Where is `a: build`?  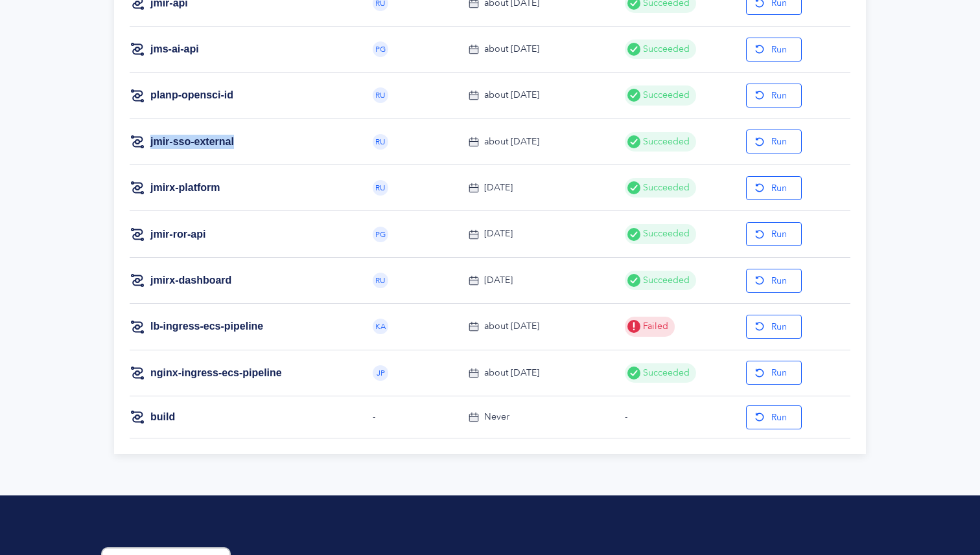 a: build is located at coordinates (163, 417).